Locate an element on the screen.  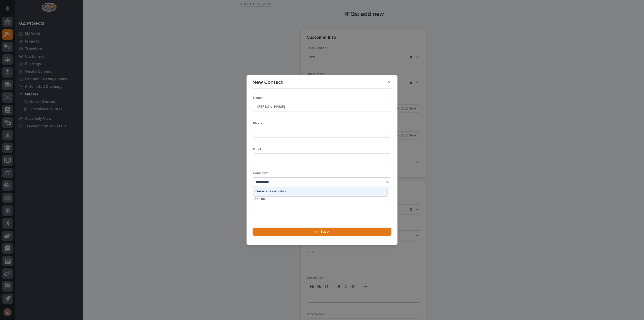
div: General Kinematics is located at coordinates (320, 192).